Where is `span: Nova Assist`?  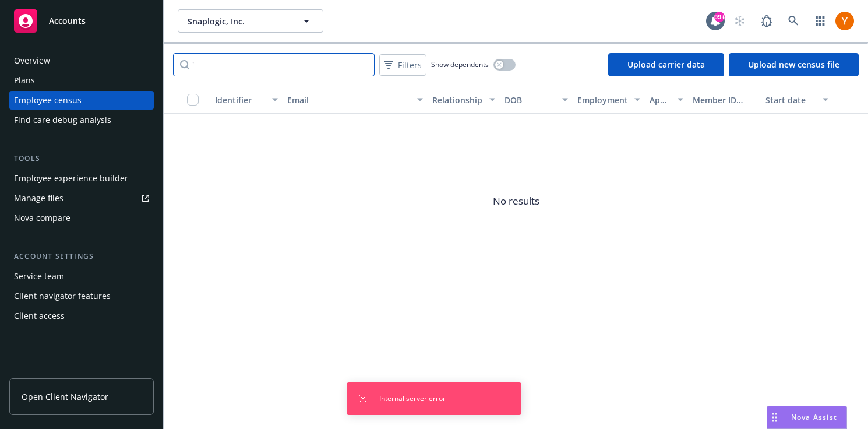
span: Nova Assist is located at coordinates (814, 417).